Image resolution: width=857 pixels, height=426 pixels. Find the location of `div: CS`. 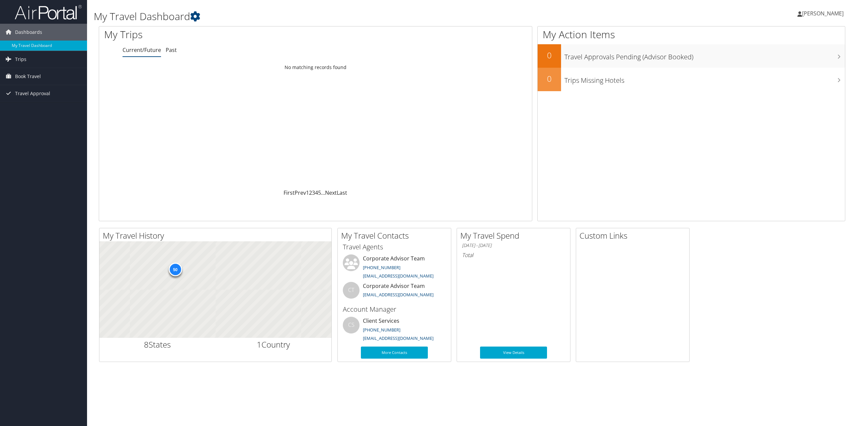

div: CS is located at coordinates (351, 325).